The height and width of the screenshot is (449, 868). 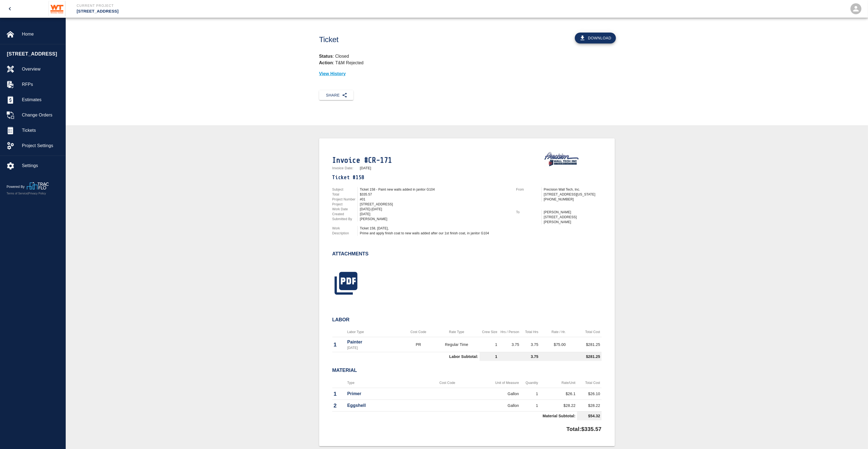 I want to click on h1: Ticket, so click(x=404, y=39).